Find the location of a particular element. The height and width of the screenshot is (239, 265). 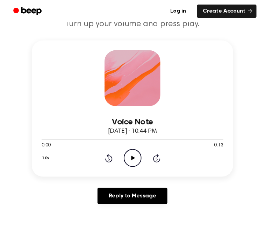

p: Turn up your volume and press play. is located at coordinates (133, 24).